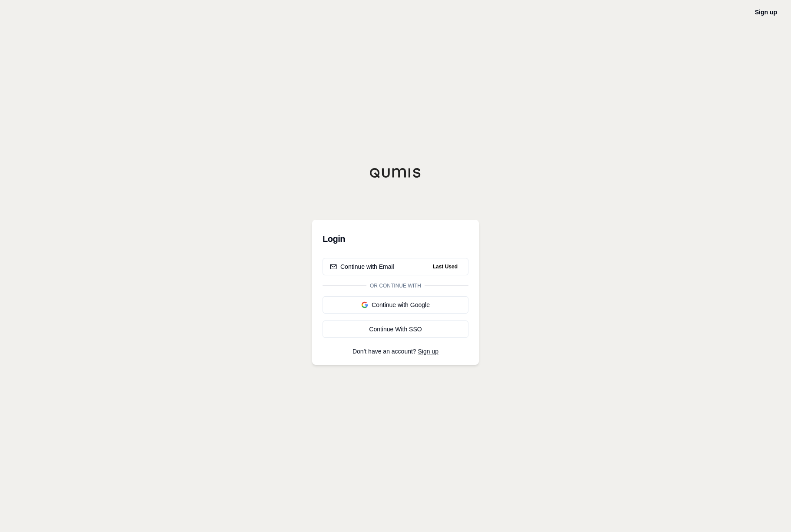 The image size is (791, 532). What do you see at coordinates (396, 352) in the screenshot?
I see `p: Don't have an account?` at bounding box center [396, 352].